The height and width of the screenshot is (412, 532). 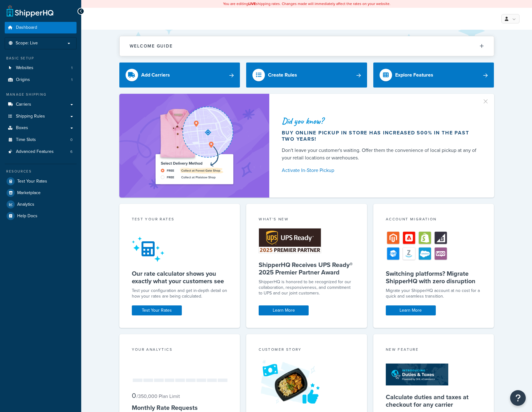 I want to click on button: Welcome Guide, so click(x=307, y=46).